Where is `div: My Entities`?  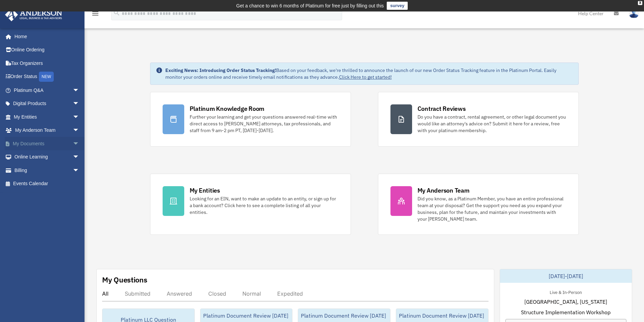
div: My Entities is located at coordinates (205, 190).